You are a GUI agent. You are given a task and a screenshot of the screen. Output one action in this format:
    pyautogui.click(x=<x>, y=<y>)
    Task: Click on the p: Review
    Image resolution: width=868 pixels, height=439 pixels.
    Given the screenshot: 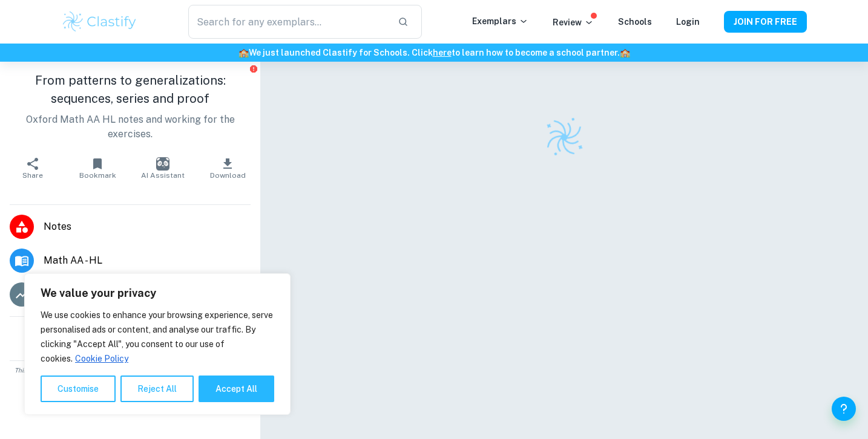 What is the action you would take?
    pyautogui.click(x=573, y=22)
    